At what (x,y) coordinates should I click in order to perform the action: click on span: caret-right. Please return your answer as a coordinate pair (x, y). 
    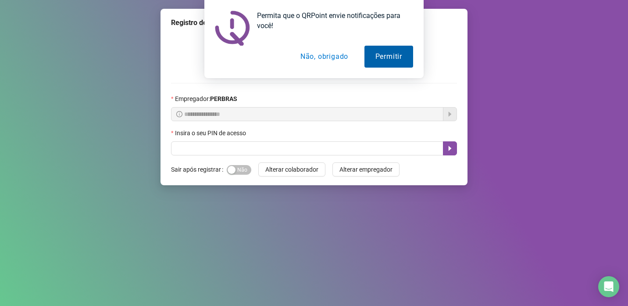
    Looking at the image, I should click on (450, 148).